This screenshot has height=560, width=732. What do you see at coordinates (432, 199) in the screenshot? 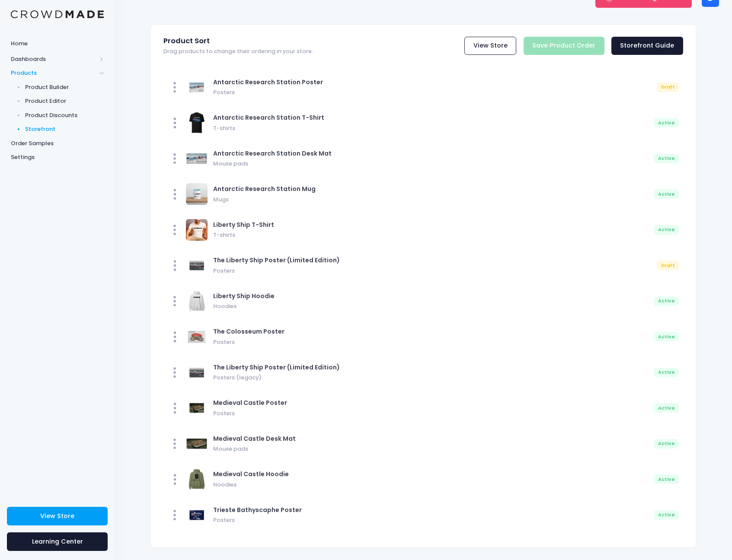
I see `span: Mugs` at bounding box center [432, 199].